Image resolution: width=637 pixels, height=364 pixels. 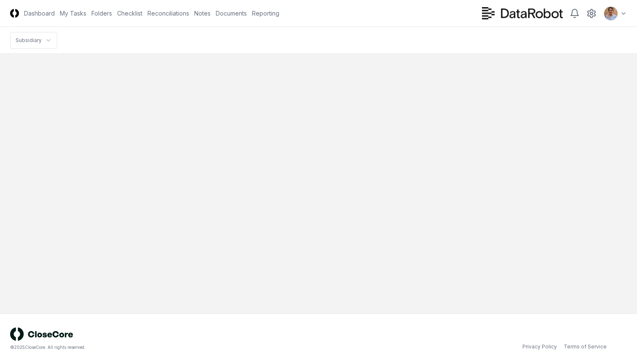 What do you see at coordinates (540, 347) in the screenshot?
I see `a: Privacy Policy` at bounding box center [540, 347].